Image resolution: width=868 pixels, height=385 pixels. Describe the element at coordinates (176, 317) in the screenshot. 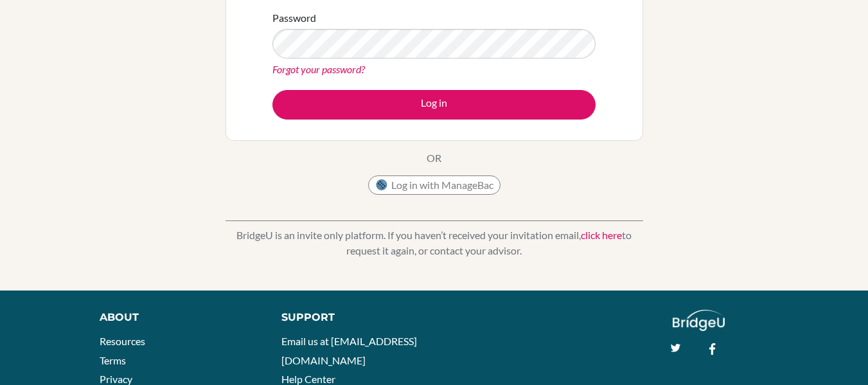

I see `div: About` at that location.